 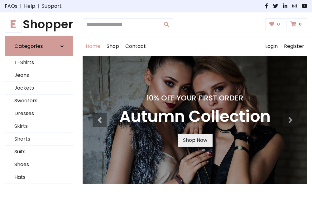 What do you see at coordinates (195, 141) in the screenshot?
I see `a: Shop Now` at bounding box center [195, 141].